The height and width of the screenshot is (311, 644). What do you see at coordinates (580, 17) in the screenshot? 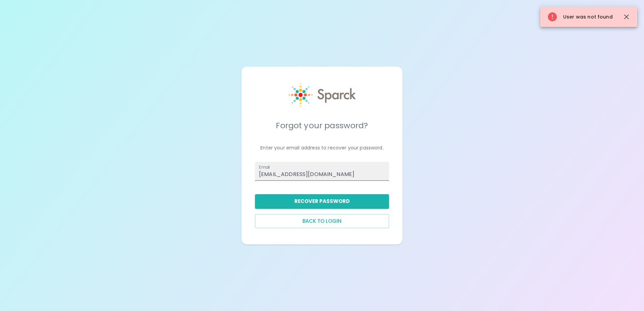
I see `div: User was not found` at bounding box center [580, 17].